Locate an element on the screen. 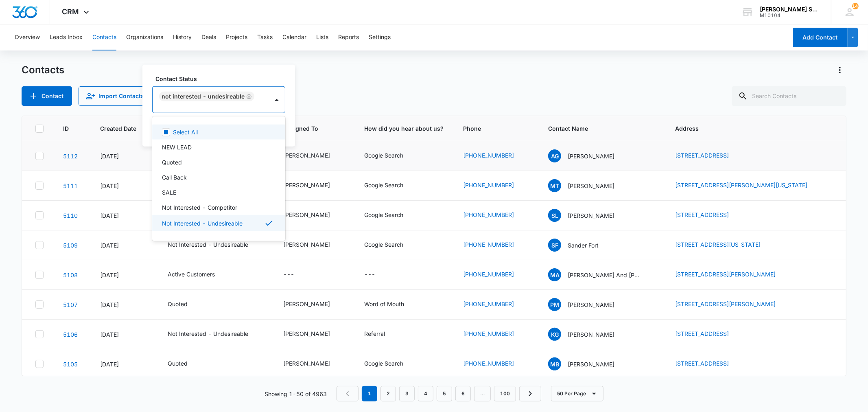 The height and width of the screenshot is (412, 868). span: Assigned To is located at coordinates (308, 129).